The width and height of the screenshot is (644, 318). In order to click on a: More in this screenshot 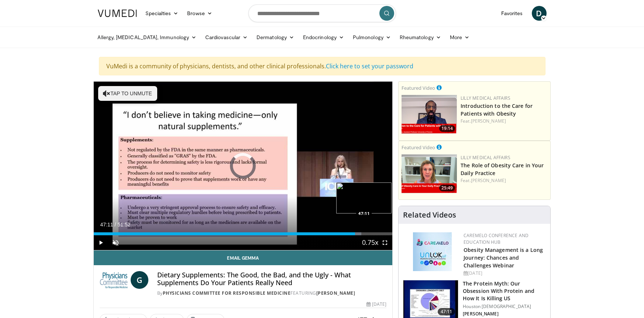, I will do `click(459, 37)`.